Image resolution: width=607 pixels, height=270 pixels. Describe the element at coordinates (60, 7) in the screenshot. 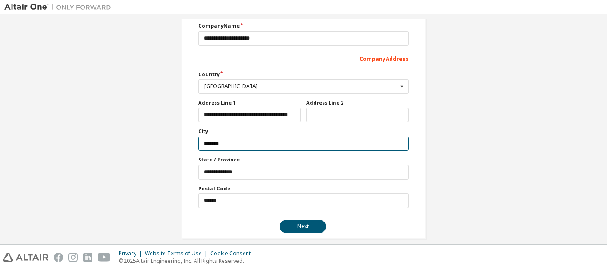

I see `img: Altair One` at that location.